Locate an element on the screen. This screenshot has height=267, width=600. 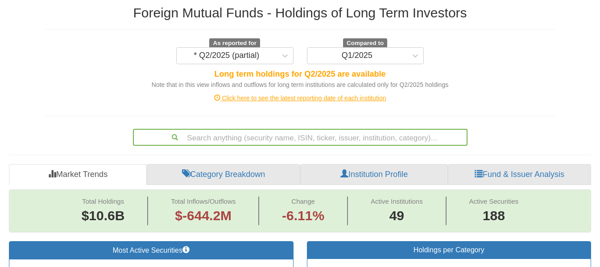
span: 188 is located at coordinates (493, 216).